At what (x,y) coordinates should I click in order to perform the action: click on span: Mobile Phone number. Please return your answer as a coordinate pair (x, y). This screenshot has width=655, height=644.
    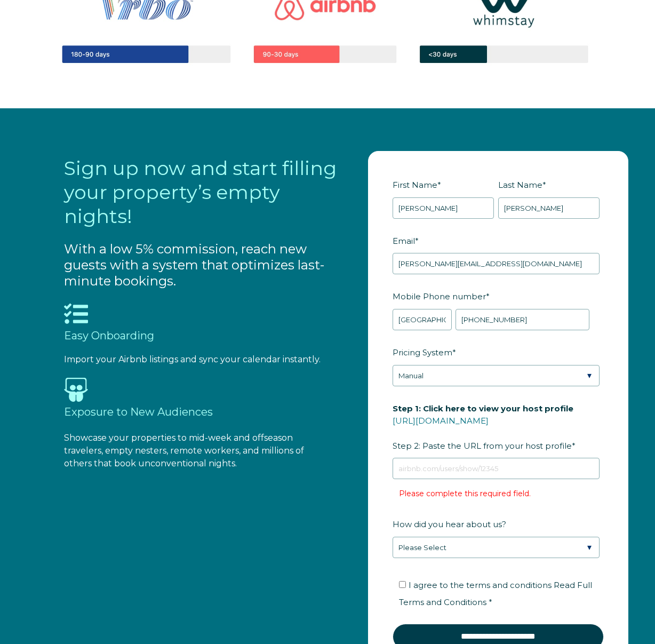
    Looking at the image, I should click on (439, 296).